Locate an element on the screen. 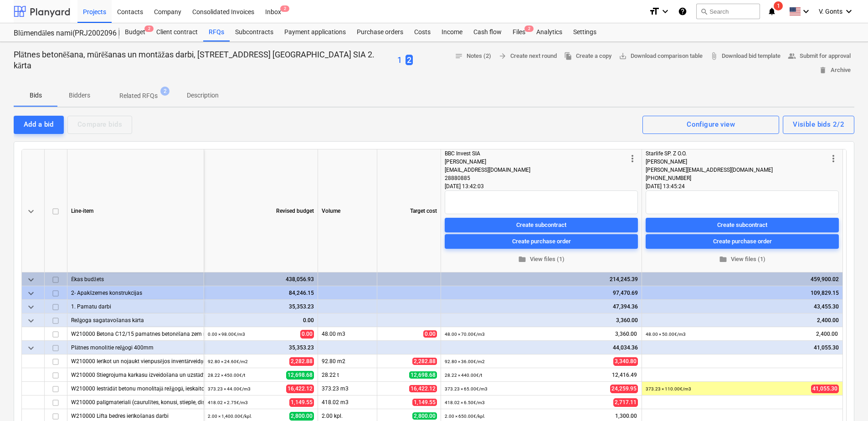 This screenshot has height=421, width=868. span: 1 is located at coordinates (778, 6).